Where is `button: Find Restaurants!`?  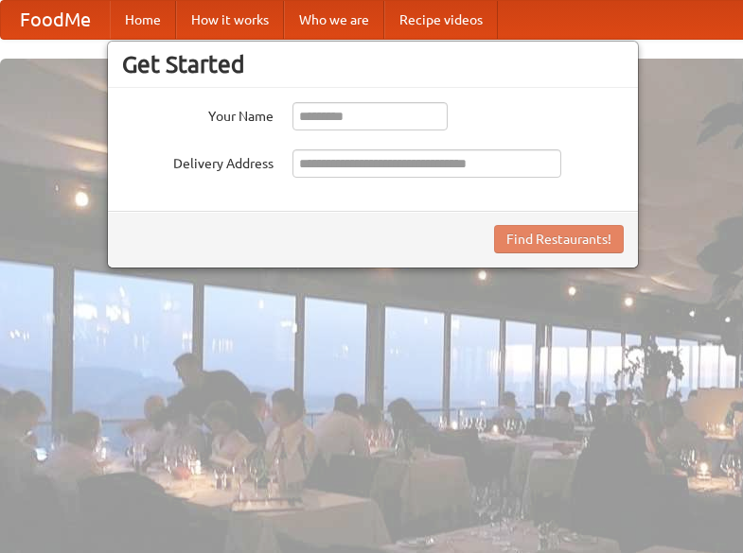 button: Find Restaurants! is located at coordinates (558, 239).